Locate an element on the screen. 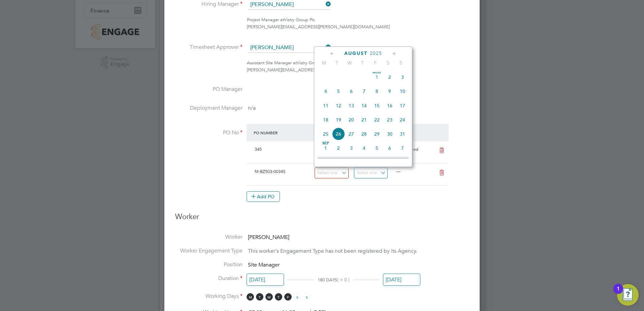  span: 22 is located at coordinates (377, 120).